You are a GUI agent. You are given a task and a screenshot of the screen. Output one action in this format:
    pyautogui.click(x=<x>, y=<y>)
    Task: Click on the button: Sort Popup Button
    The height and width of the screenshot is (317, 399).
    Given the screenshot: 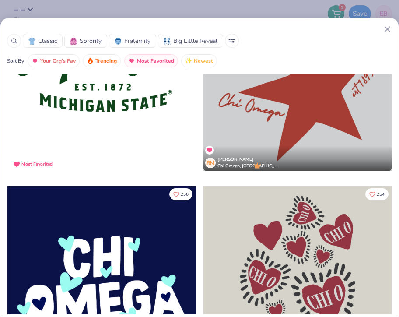 What is the action you would take?
    pyautogui.click(x=232, y=41)
    